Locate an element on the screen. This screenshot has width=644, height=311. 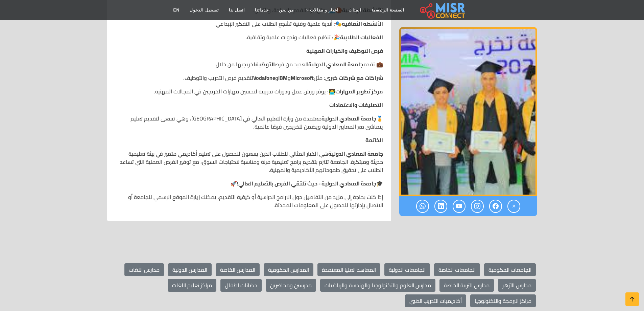
strong: جامعة المعادي الدولية - حيث تلتقي الفرص بالتعليم العالي! is located at coordinates (307, 183).